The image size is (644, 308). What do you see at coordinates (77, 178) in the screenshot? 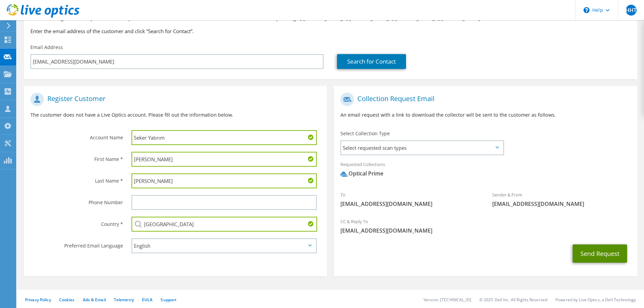
I see `label: Last Name *` at bounding box center [77, 178].